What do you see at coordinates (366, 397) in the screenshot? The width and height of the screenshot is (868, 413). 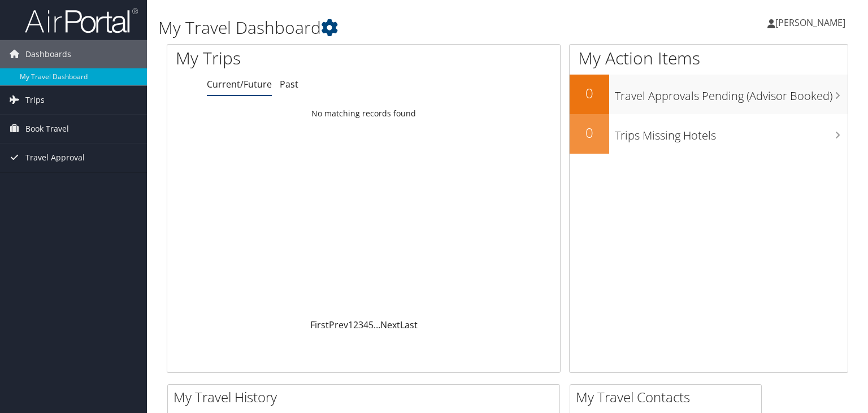 I see `h2: My Travel History` at bounding box center [366, 397].